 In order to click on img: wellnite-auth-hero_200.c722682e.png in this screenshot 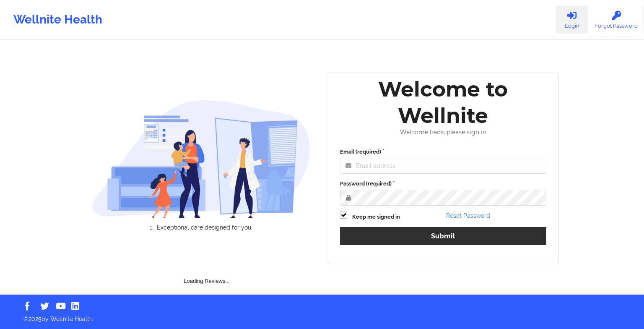, I will do `click(201, 158)`.